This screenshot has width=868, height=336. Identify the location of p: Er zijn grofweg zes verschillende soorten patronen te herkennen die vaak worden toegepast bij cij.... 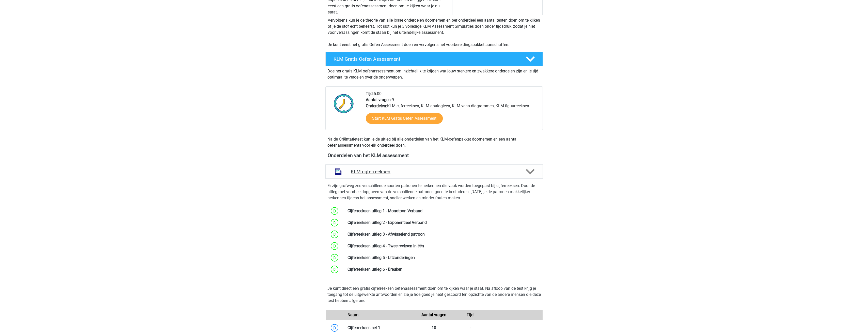
(434, 192).